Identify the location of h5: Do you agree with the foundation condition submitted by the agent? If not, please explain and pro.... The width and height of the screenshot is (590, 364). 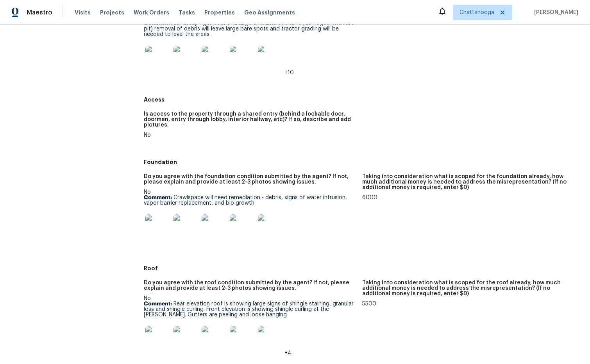
(249, 179).